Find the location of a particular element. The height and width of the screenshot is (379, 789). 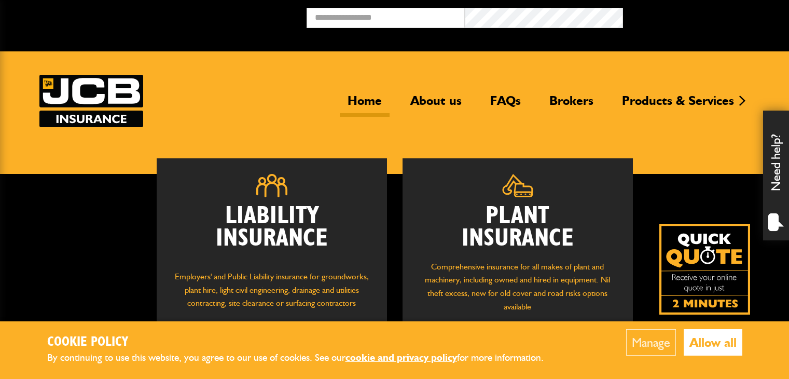

button: Allow all is located at coordinates (713, 342).